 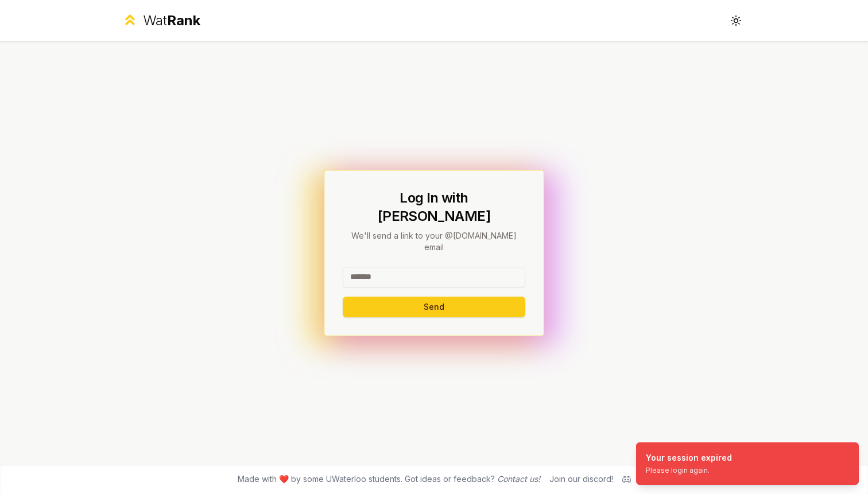 What do you see at coordinates (388, 479) in the screenshot?
I see `span: Made with ❤️ by some UWaterloo students. Got ideas or feedback?` at bounding box center [388, 479].